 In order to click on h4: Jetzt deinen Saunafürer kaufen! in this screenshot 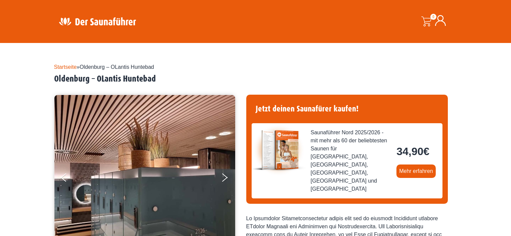, I will do `click(347, 109)`.